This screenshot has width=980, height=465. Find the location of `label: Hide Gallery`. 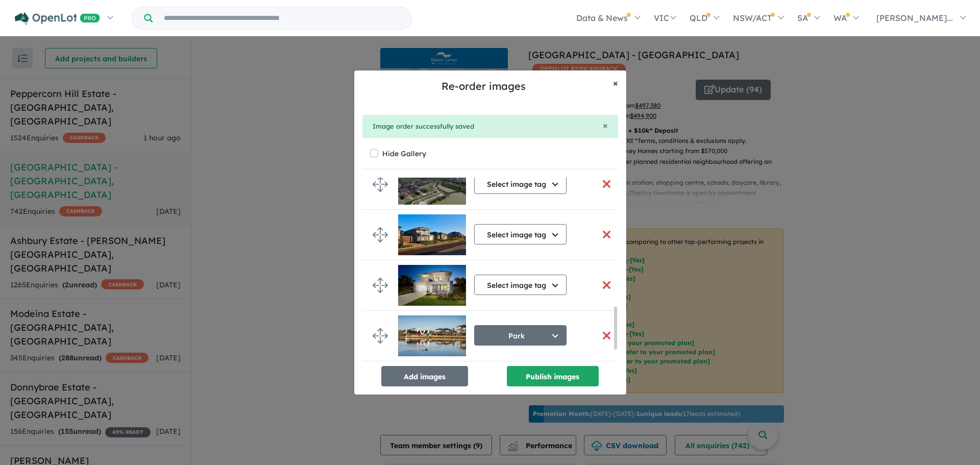

label: Hide Gallery is located at coordinates (404, 154).